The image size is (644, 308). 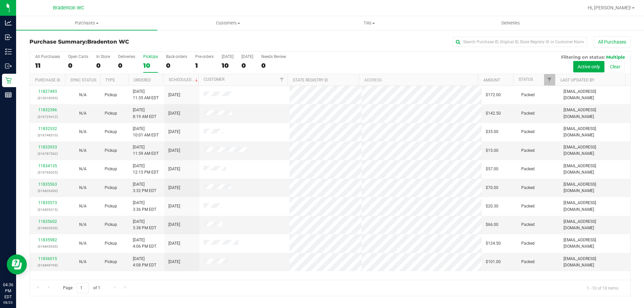 I want to click on span: 1 - 10 of 10 items, so click(x=602, y=288).